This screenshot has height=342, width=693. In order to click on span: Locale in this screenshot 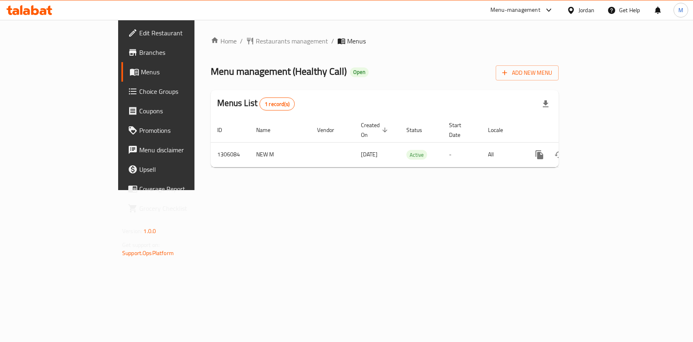, I will do `click(501, 130)`.